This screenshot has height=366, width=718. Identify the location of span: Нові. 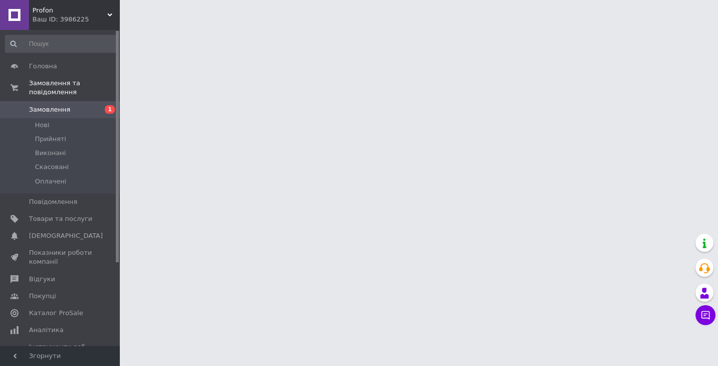
(42, 125).